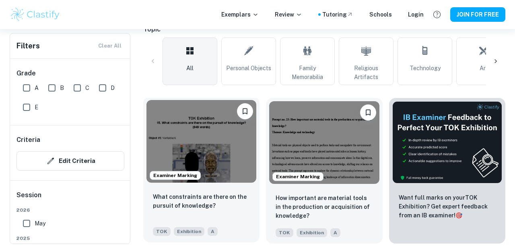 This screenshot has width=515, height=248. What do you see at coordinates (28, 140) in the screenshot?
I see `h6: Criteria` at bounding box center [28, 140].